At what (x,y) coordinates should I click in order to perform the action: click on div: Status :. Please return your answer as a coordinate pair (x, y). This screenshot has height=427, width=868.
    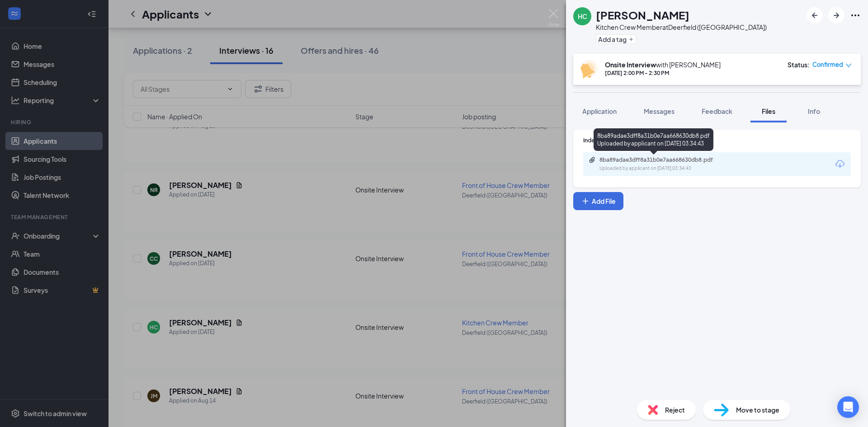
    Looking at the image, I should click on (798, 65).